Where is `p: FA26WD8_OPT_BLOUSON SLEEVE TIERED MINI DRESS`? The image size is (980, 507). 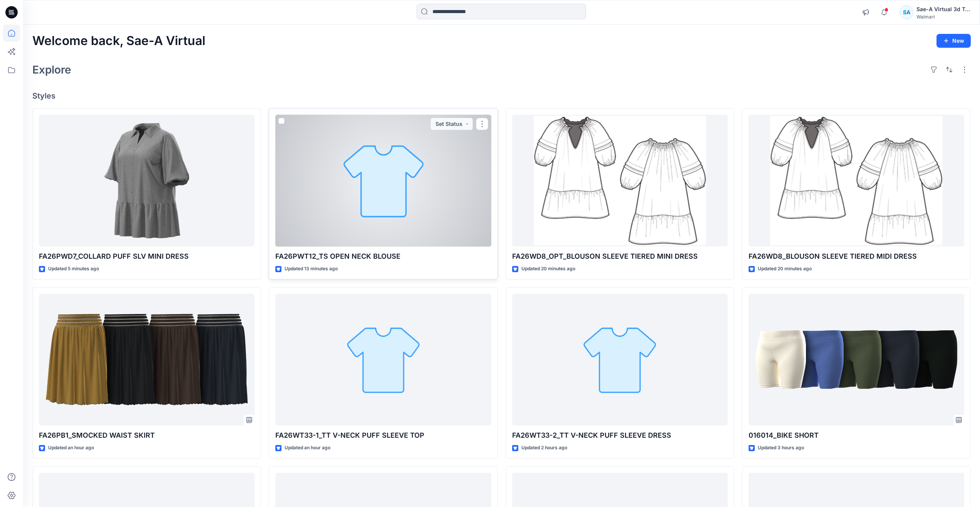
p: FA26WD8_OPT_BLOUSON SLEEVE TIERED MINI DRESS is located at coordinates (620, 257).